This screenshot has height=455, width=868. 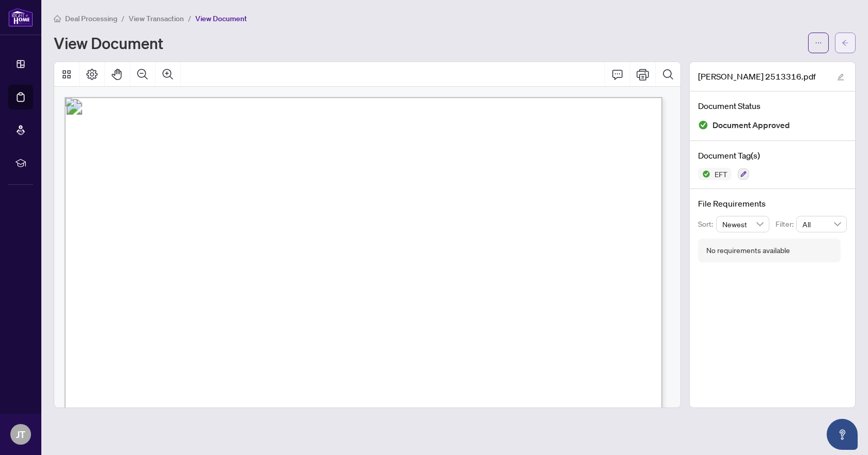 I want to click on span: View Transaction, so click(x=156, y=19).